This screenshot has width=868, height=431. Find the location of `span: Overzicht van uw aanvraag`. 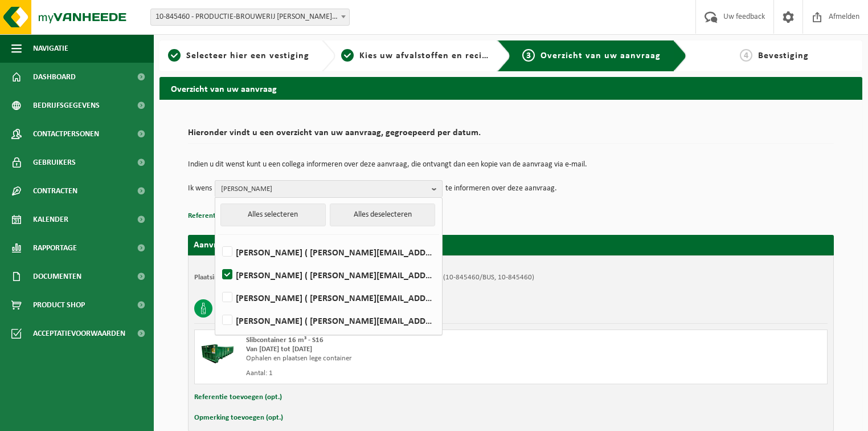

span: Overzicht van uw aanvraag is located at coordinates (601, 56).